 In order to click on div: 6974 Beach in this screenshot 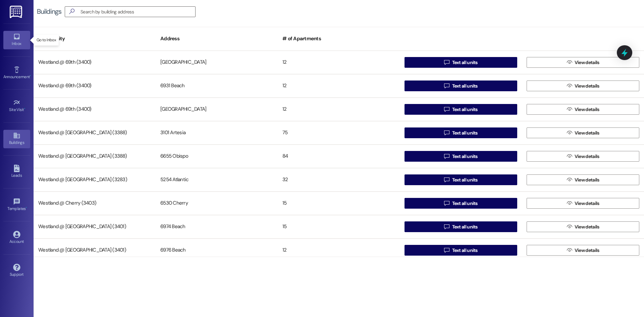, I will do `click(216, 227)`.